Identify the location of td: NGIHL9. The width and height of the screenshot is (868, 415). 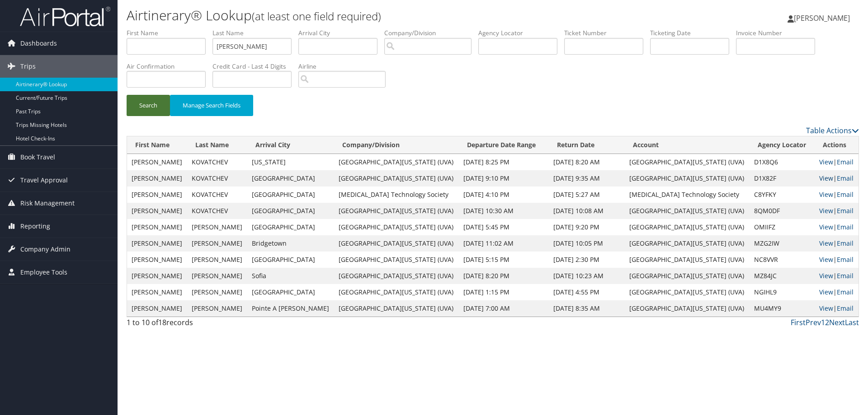
(782, 292).